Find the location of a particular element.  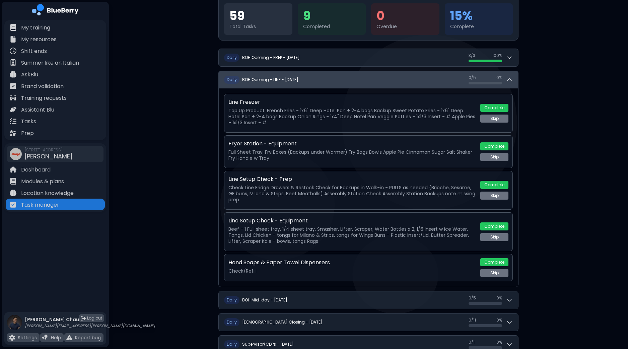

p: Settings is located at coordinates (27, 338).